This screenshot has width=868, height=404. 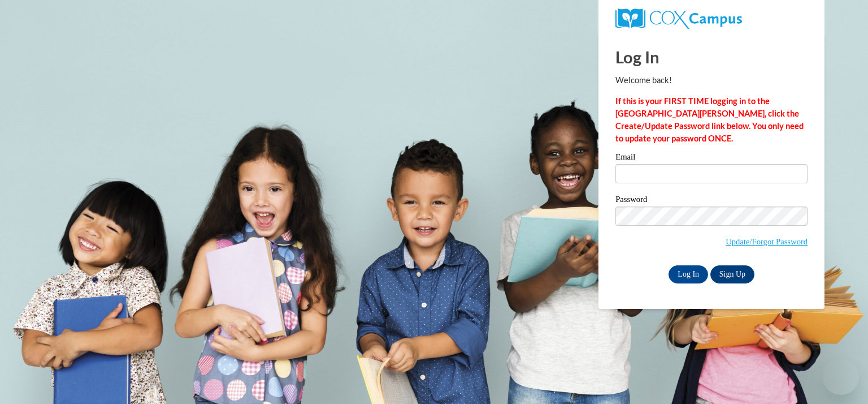 I want to click on a: Sign Up, so click(x=732, y=274).